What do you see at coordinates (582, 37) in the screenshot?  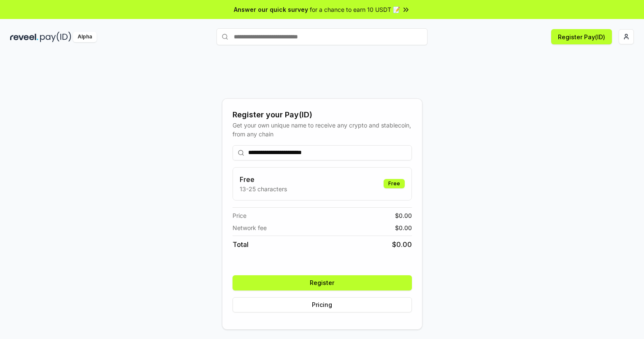 I see `button: Register Pay(ID)` at bounding box center [582, 37].